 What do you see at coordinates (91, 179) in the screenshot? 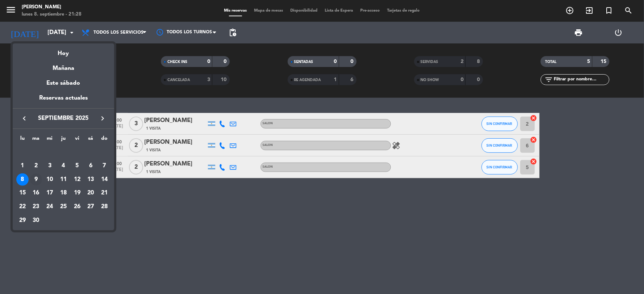
I see `td: 13 de septiembre de 2025` at bounding box center [91, 179].